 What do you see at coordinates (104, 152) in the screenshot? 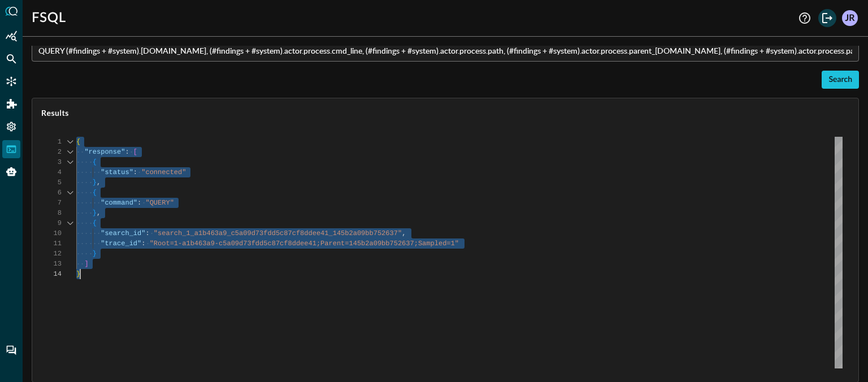
I see `span: "response"` at bounding box center [104, 152].